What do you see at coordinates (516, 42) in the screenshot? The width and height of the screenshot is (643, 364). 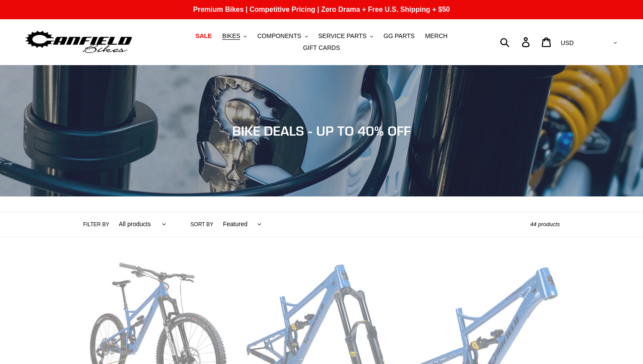 I see `input: Search` at bounding box center [516, 42].